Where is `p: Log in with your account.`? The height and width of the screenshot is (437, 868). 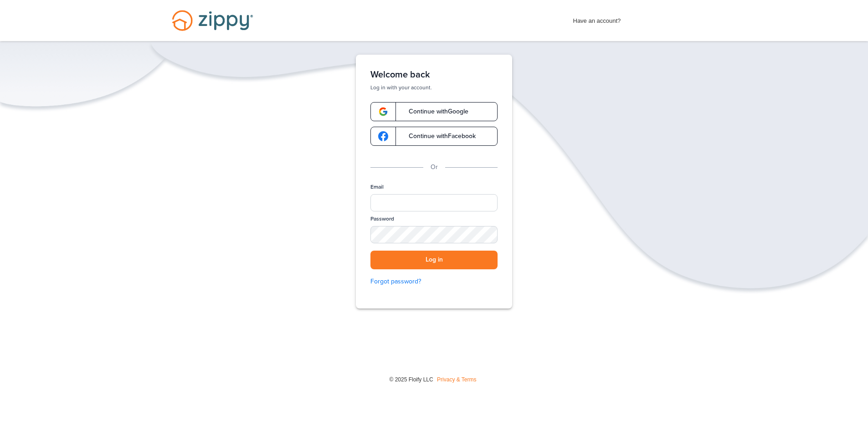
p: Log in with your account. is located at coordinates (434, 87).